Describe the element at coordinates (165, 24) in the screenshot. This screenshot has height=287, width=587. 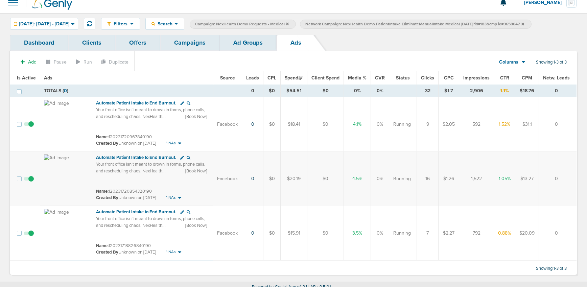
I see `span: Search` at that location.